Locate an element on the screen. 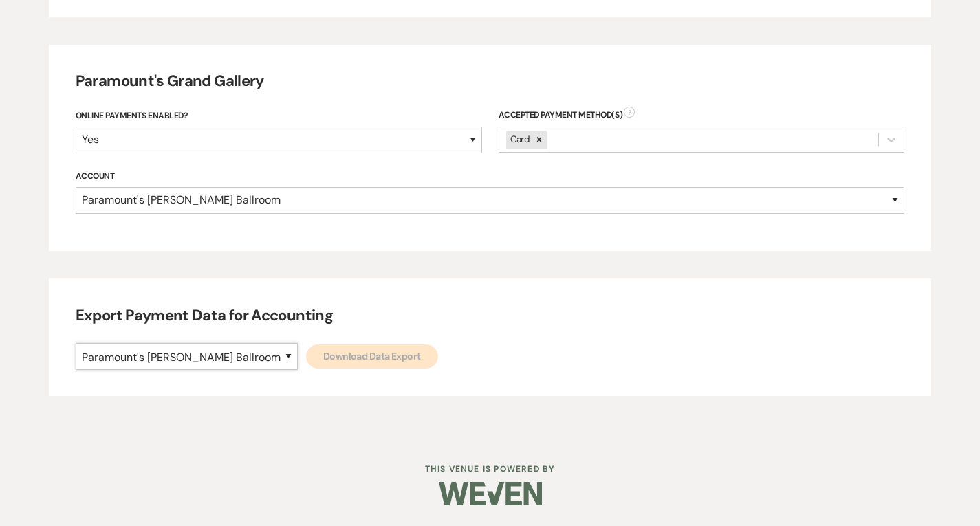 The image size is (980, 526). div: Accepted Payment Method(s) is located at coordinates (702, 115).